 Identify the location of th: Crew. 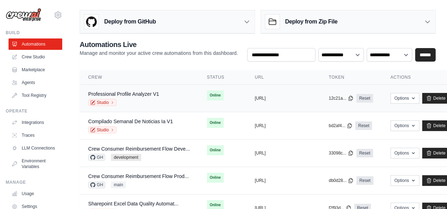
(139, 77).